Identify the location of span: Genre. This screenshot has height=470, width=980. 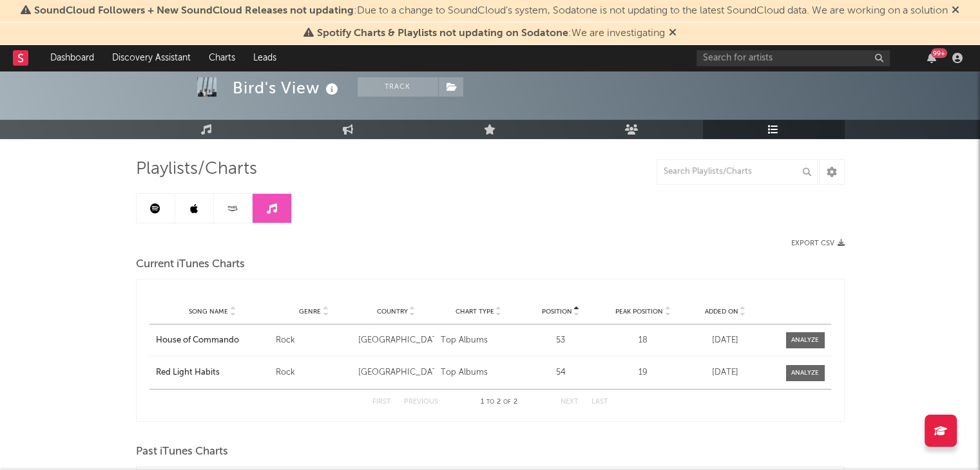
(310, 312).